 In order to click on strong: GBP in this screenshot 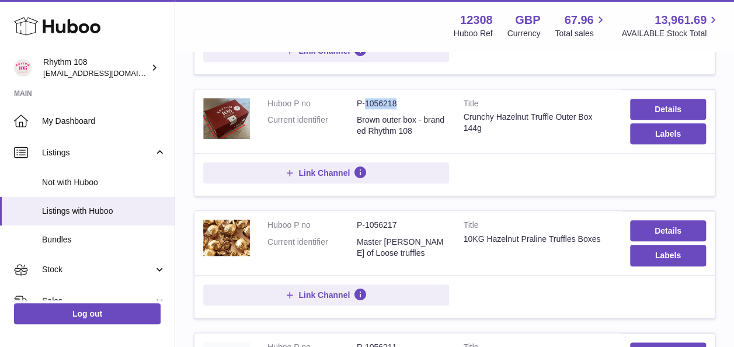, I will do `click(527, 20)`.